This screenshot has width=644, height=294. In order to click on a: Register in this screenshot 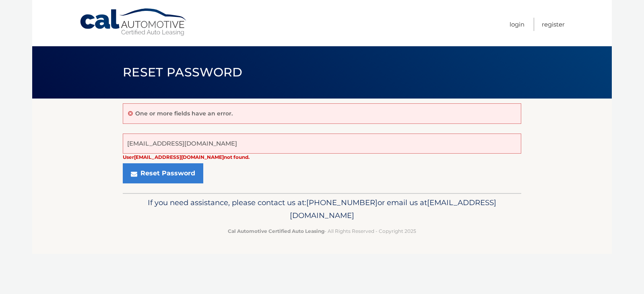, I will do `click(553, 24)`.